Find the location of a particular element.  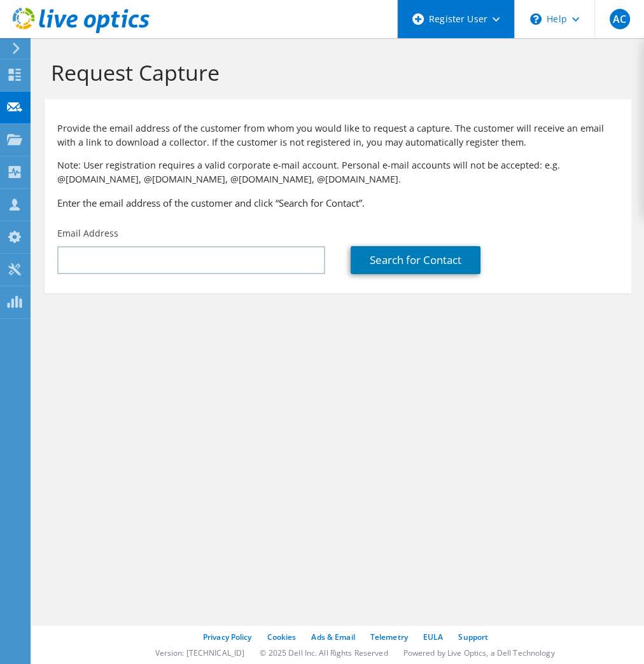

h3: Enter the email address of the customer and click “Search for Contact”. is located at coordinates (338, 202).